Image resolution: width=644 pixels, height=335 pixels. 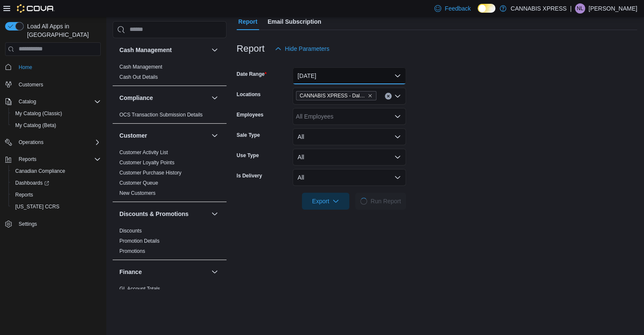 I want to click on a: Cash Out Details, so click(x=138, y=77).